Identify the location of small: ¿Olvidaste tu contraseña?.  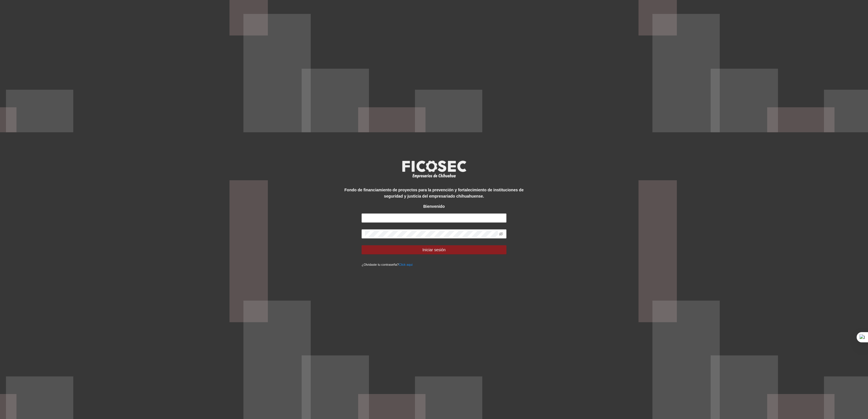
(387, 264).